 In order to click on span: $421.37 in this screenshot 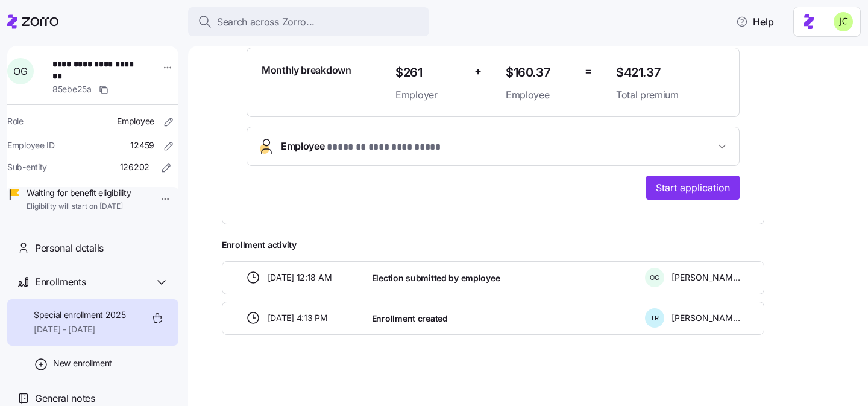, I will do `click(671, 73)`.